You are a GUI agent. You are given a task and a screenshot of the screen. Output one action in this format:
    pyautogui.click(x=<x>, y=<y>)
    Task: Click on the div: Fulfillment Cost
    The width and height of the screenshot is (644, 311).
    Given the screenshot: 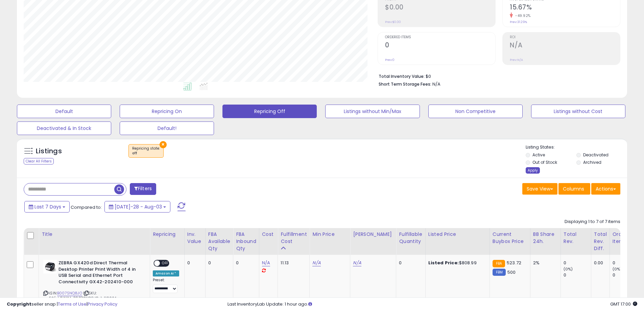 What is the action you would take?
    pyautogui.click(x=294, y=238)
    